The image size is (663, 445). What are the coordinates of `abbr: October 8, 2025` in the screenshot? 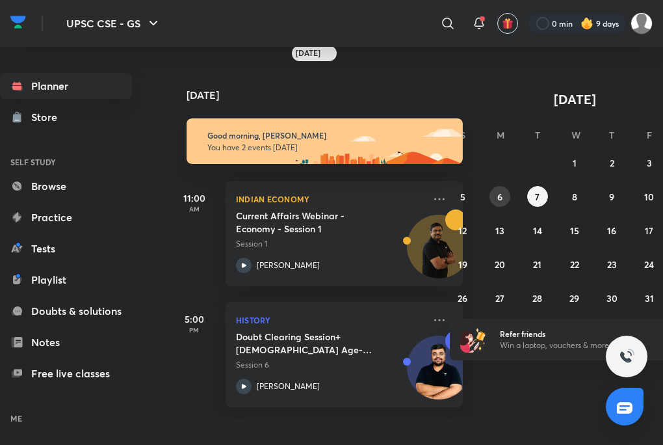 It's located at (575, 196).